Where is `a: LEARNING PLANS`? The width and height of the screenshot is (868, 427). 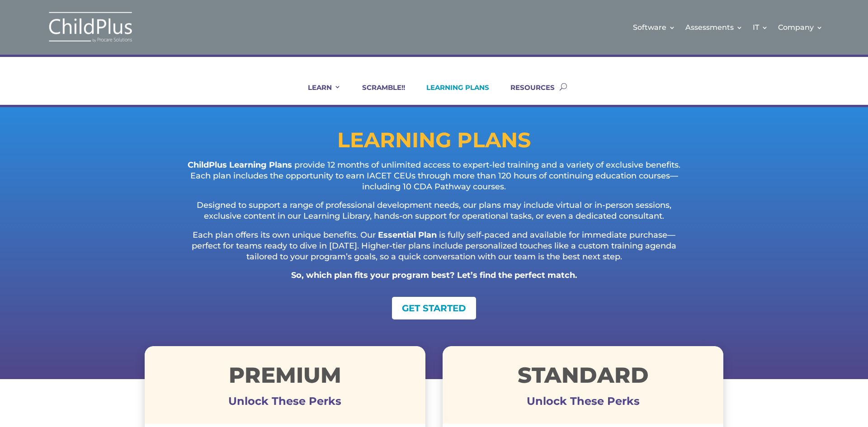 a: LEARNING PLANS is located at coordinates (452, 94).